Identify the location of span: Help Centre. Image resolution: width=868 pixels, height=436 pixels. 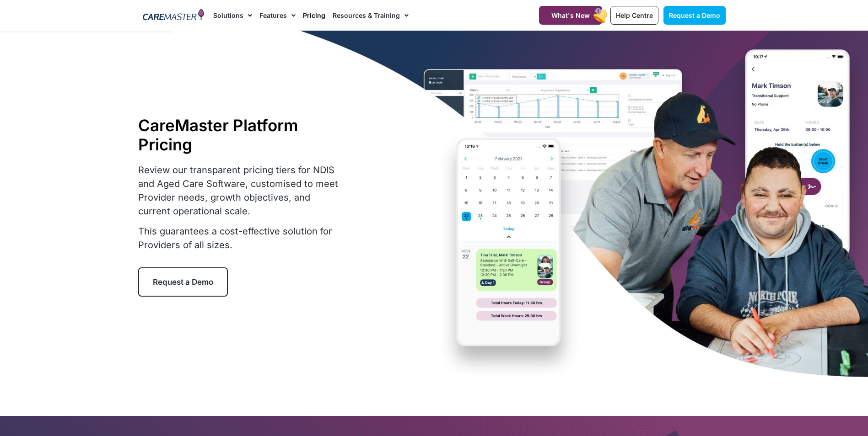
(634, 15).